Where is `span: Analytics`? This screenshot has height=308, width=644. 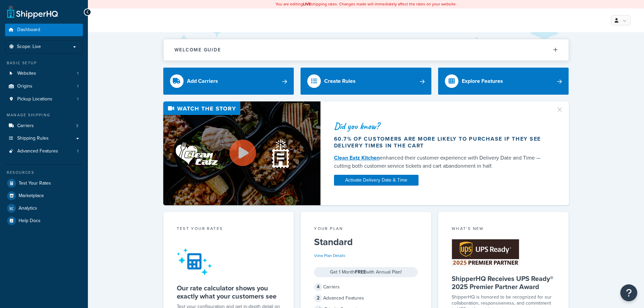 span: Analytics is located at coordinates (28, 208).